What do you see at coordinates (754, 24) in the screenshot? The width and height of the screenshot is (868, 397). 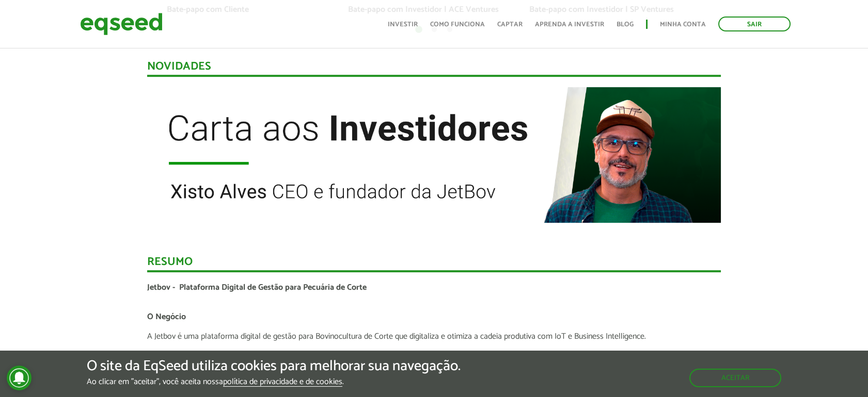 I see `a: Sair` at bounding box center [754, 24].